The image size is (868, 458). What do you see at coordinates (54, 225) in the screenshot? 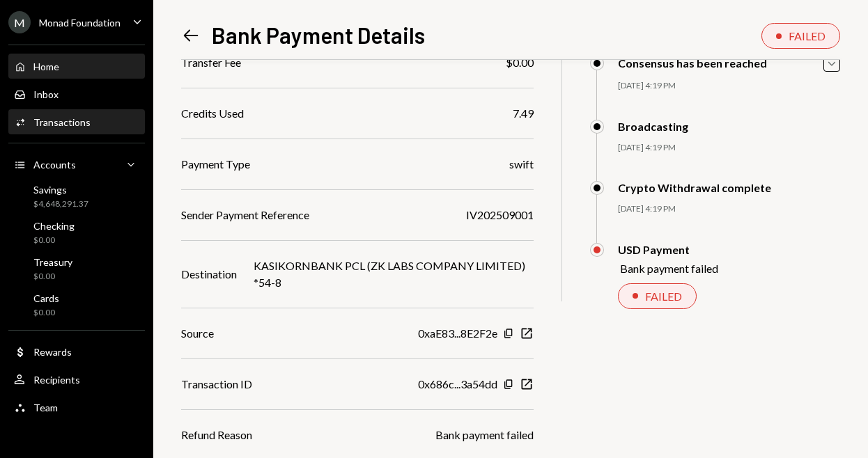
I see `div: Checking` at bounding box center [54, 225].